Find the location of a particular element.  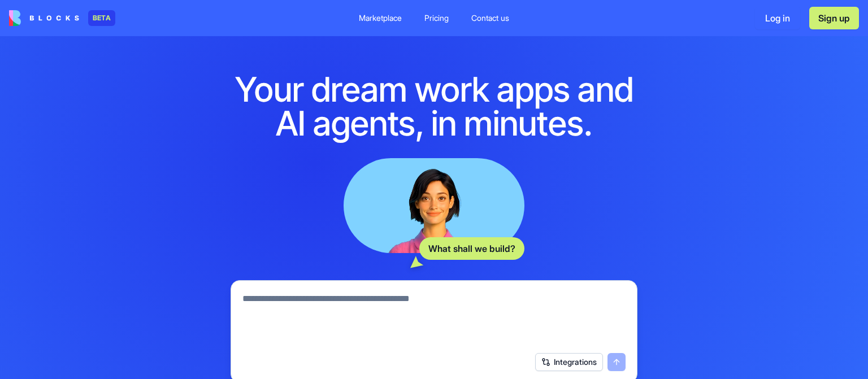

div: BETA is located at coordinates (101, 18).